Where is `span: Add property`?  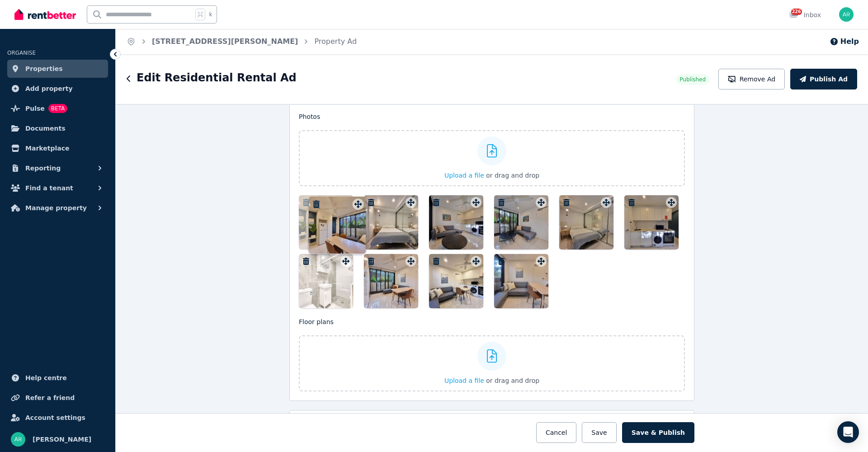 span: Add property is located at coordinates (49, 88).